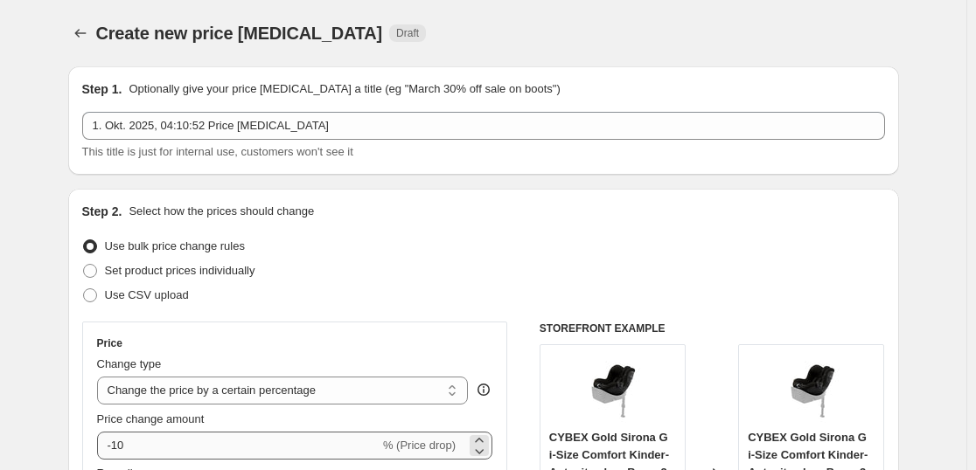 This screenshot has height=470, width=976. I want to click on span: Draft, so click(407, 33).